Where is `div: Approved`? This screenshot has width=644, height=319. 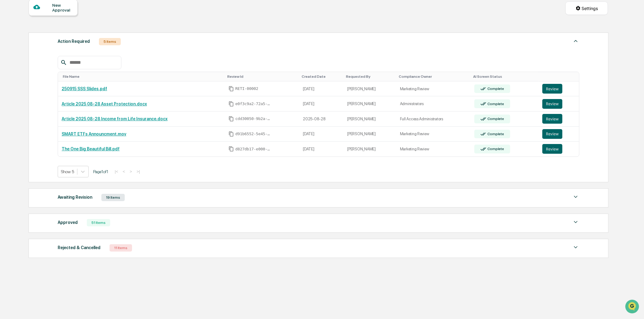
div: Approved is located at coordinates (67, 222).